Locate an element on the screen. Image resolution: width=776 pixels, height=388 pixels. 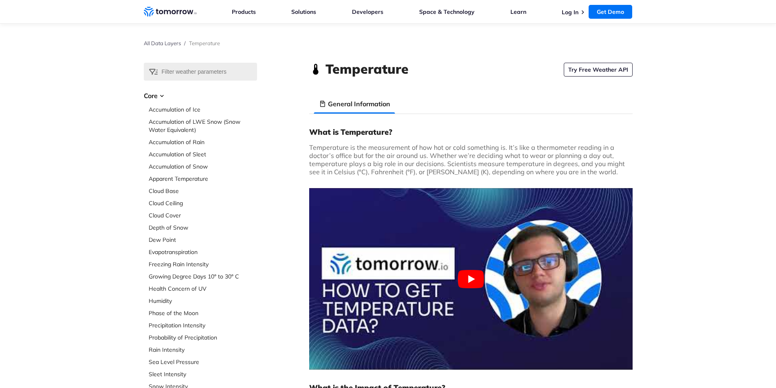
p: Temperature is the measurement of how hot or cold something is. It’s like a thermometer reading i... is located at coordinates (471, 160).